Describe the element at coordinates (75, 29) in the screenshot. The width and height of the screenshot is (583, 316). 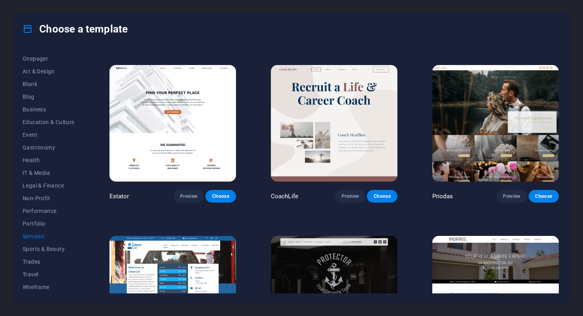
I see `h4: Choose a template` at that location.